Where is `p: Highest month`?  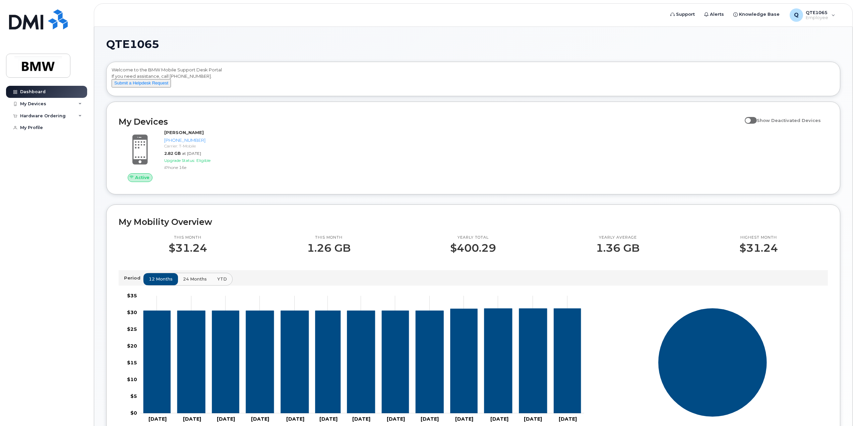 p: Highest month is located at coordinates (758, 238).